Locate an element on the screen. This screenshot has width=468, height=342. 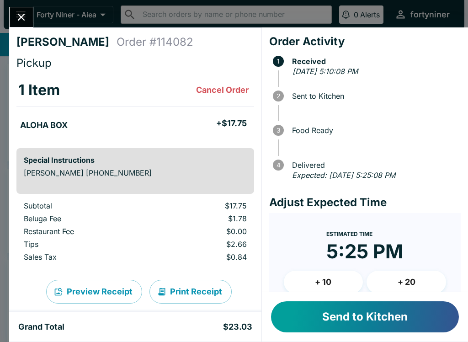
h6: Special Instructions is located at coordinates (135, 160).